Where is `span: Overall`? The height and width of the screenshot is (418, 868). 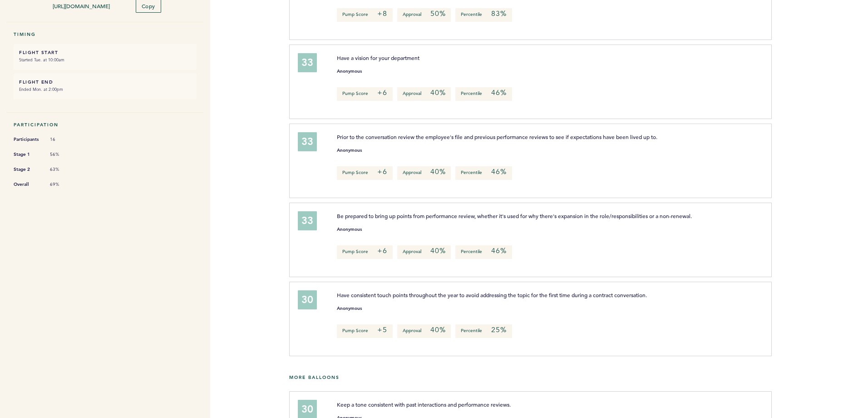
span: Overall is located at coordinates (27, 184).